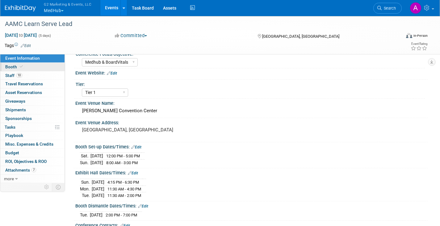  What do you see at coordinates (122, 162) in the screenshot?
I see `span: 8:00 AM - 3:00 PM` at bounding box center [122, 162].